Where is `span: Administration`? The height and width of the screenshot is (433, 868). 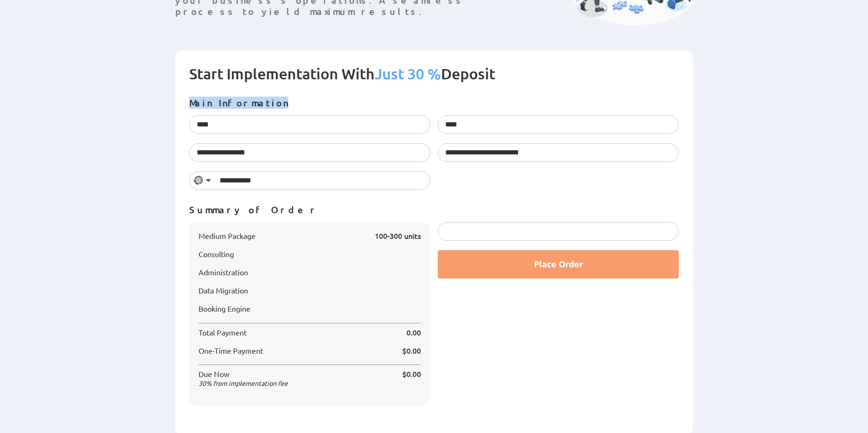 span: Administration is located at coordinates (223, 272).